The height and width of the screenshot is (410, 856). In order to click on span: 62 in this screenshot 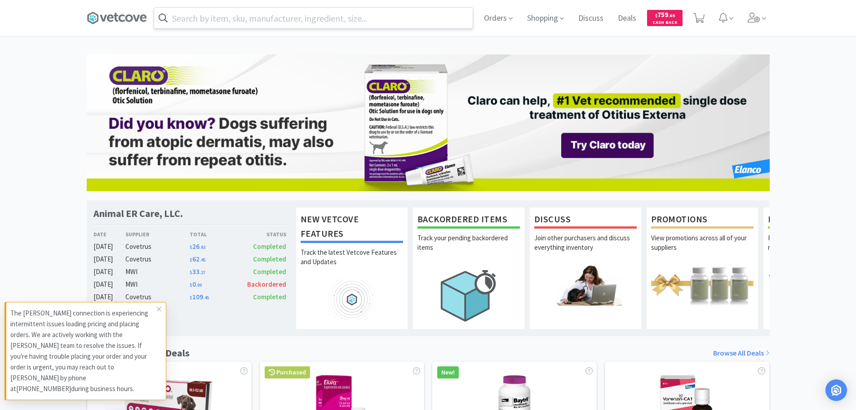, I will do `click(197, 259)`.